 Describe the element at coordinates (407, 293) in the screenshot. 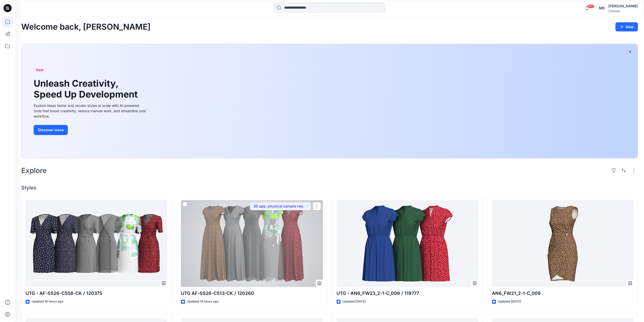

I see `p: UTG - AN6_FW23_2-1-C_009 / 119777` at that location.